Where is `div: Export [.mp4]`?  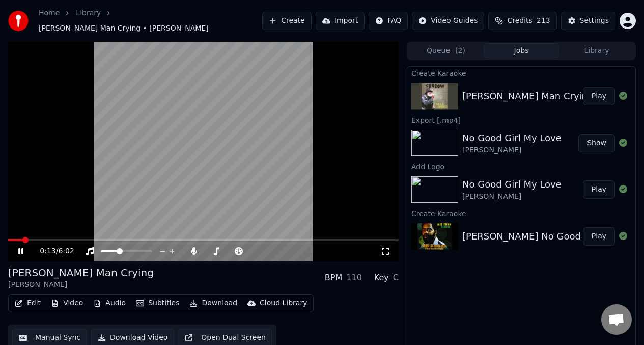 div: Export [.mp4] is located at coordinates (521, 120).